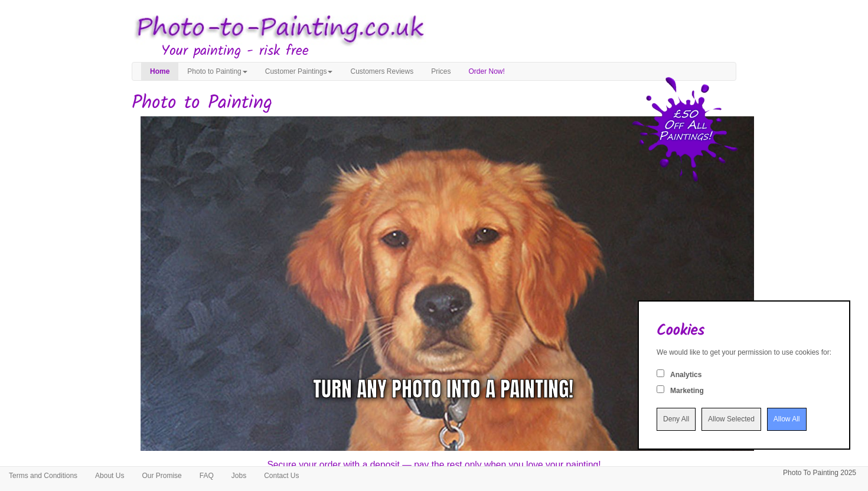 This screenshot has height=491, width=868. What do you see at coordinates (744, 353) in the screenshot?
I see `div: We would like to get your permission to use cookies for:` at bounding box center [744, 353].